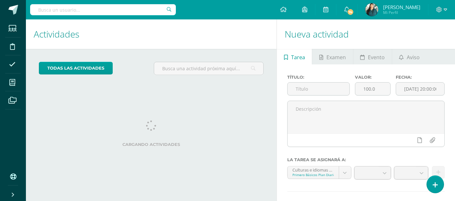 This screenshot has width=455, height=201. Describe the element at coordinates (294, 57) in the screenshot. I see `a: Tarea` at that location.